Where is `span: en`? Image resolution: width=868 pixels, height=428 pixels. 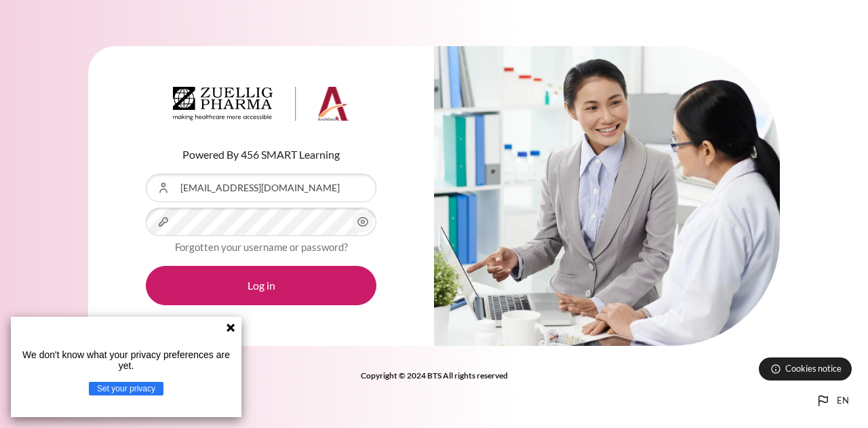
span: en is located at coordinates (842, 401).